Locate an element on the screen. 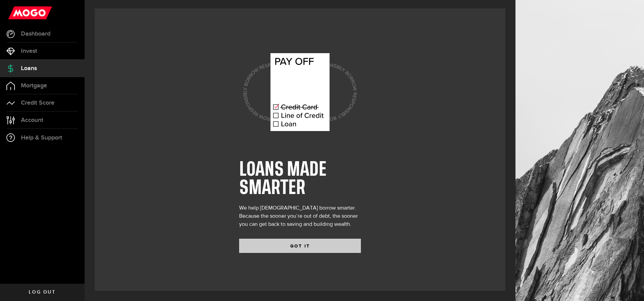 The image size is (644, 301). span: Mortgage is located at coordinates (34, 86).